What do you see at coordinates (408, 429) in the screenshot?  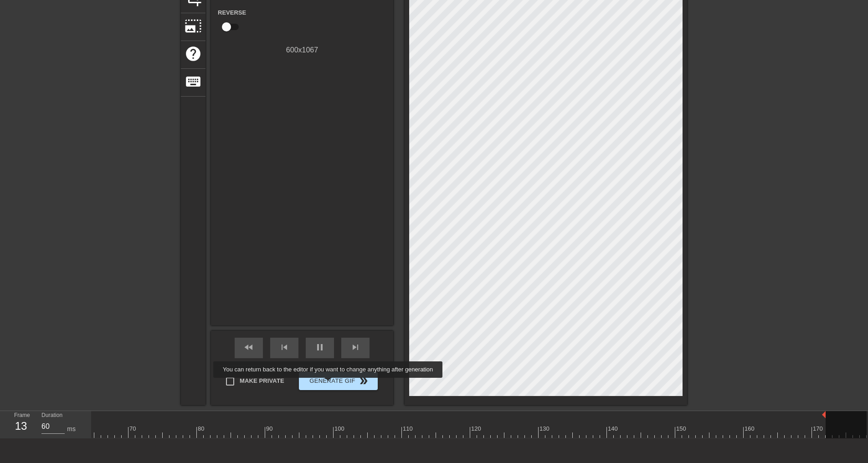 I see `div: 110` at bounding box center [408, 429].